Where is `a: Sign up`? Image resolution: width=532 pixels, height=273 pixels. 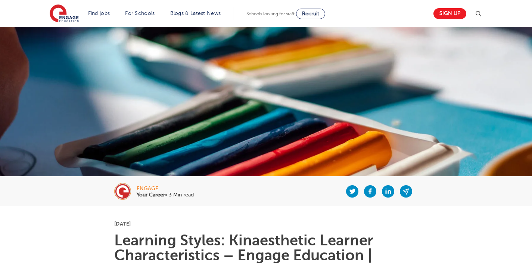 a: Sign up is located at coordinates (450, 13).